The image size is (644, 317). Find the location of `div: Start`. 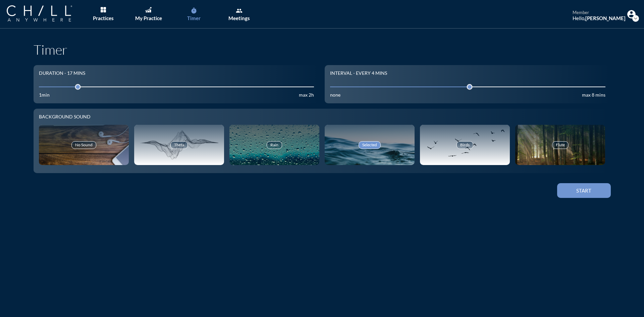

div: Start is located at coordinates (584, 191).